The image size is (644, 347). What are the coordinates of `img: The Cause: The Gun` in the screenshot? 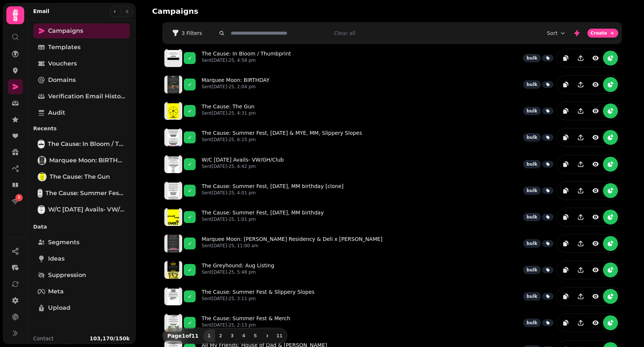 It's located at (42, 177).